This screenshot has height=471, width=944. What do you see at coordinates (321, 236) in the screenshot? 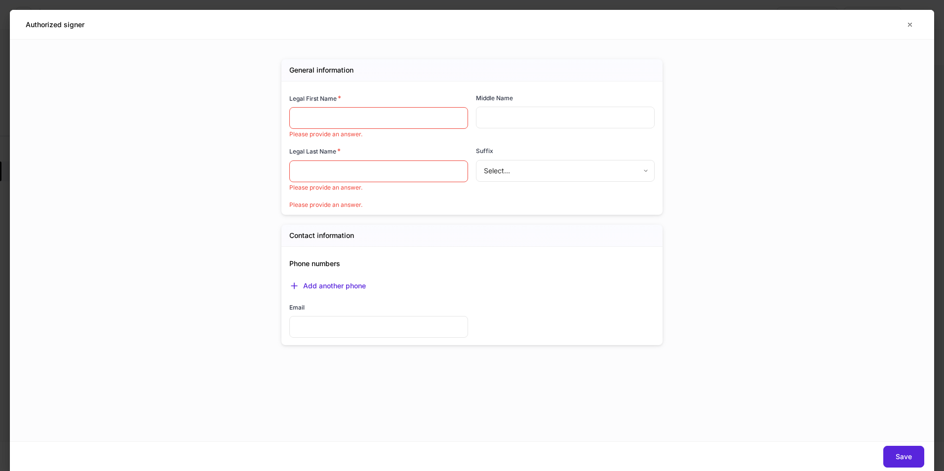
I see `h5: Contact information` at bounding box center [321, 236].